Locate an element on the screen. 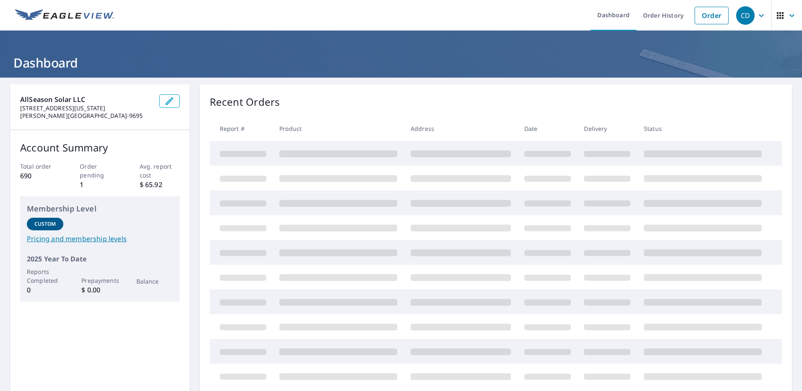 The width and height of the screenshot is (802, 391). p: Prepayments is located at coordinates (99, 280).